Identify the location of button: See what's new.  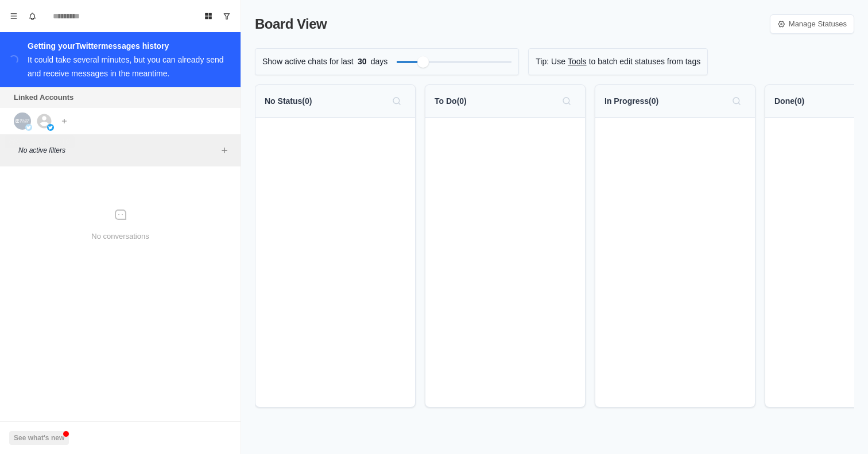
(39, 438).